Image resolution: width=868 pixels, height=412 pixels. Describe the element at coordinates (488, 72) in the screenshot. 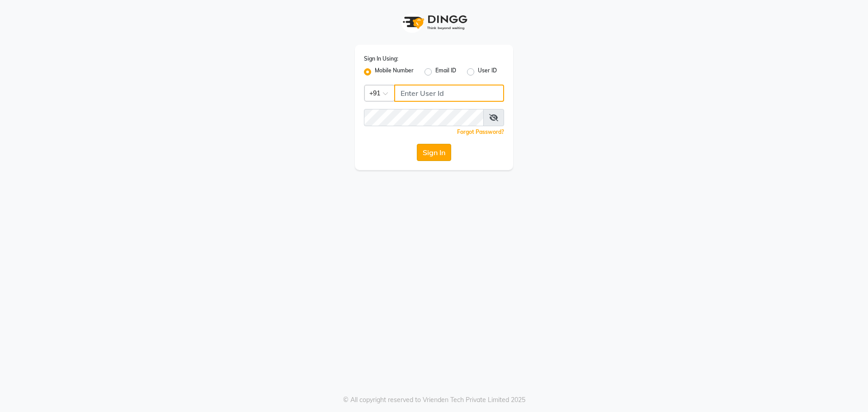

I see `label: User ID` at that location.